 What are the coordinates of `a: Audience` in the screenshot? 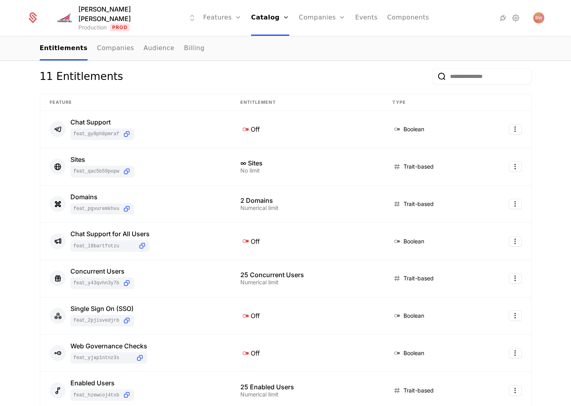 It's located at (159, 49).